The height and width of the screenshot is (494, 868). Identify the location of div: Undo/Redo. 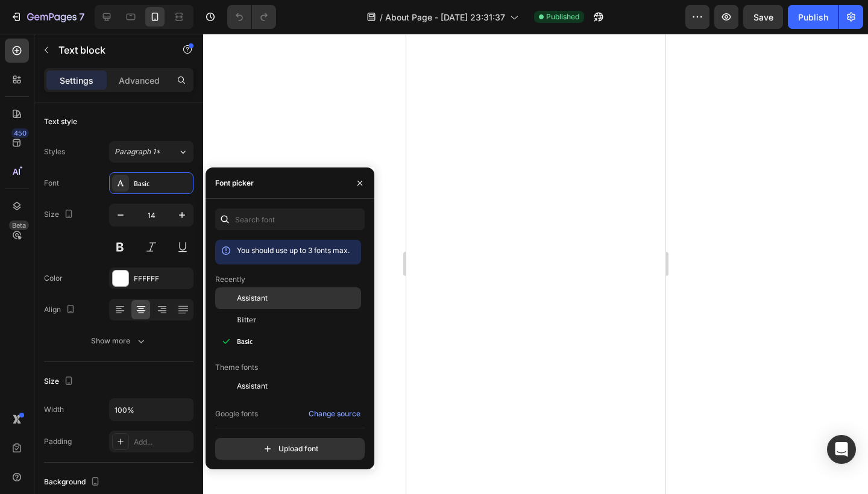
(251, 17).